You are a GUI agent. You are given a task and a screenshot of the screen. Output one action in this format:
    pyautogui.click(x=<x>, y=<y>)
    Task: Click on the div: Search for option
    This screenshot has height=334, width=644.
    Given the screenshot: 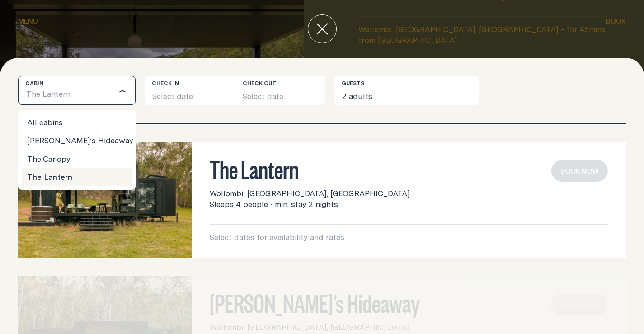 What is the action you would take?
    pyautogui.click(x=77, y=91)
    